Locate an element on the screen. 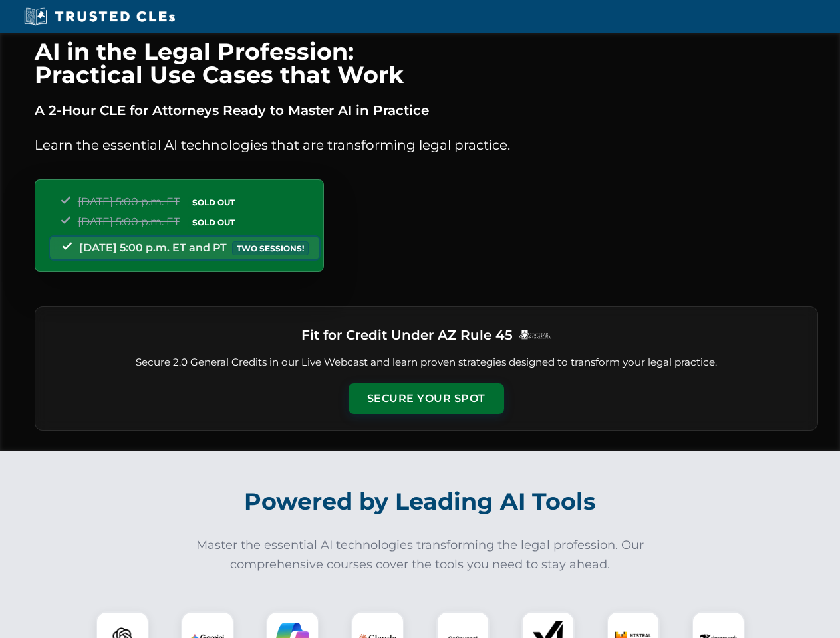 Image resolution: width=840 pixels, height=638 pixels. p: Master the essential AI technologies transforming the legal profession. Our comprehensive courses... is located at coordinates (420, 555).